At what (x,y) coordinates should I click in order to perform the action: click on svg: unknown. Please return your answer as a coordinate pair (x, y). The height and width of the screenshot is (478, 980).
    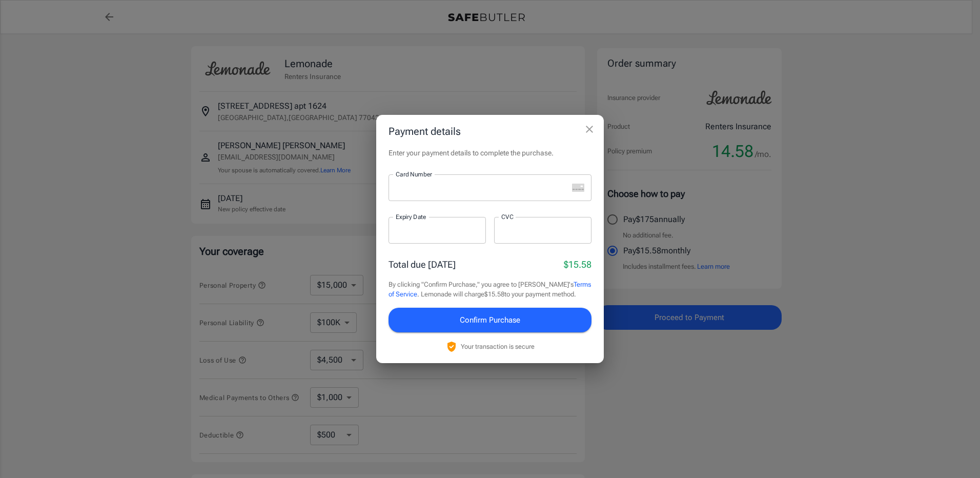
    Looking at the image, I should click on (578, 187).